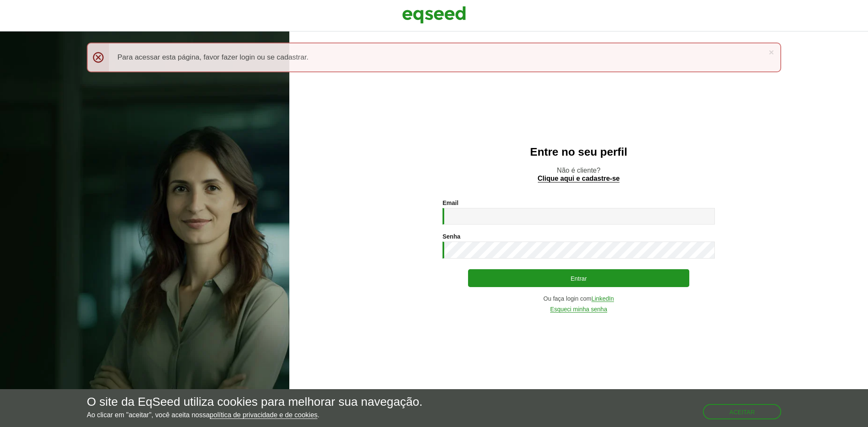 Image resolution: width=868 pixels, height=427 pixels. What do you see at coordinates (434, 15) in the screenshot?
I see `img: EqSeed Logo` at bounding box center [434, 15].